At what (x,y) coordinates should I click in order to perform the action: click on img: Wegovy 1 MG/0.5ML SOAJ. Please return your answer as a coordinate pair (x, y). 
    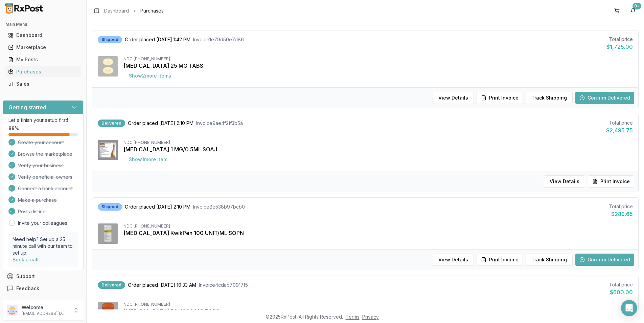
    Looking at the image, I should click on (108, 150).